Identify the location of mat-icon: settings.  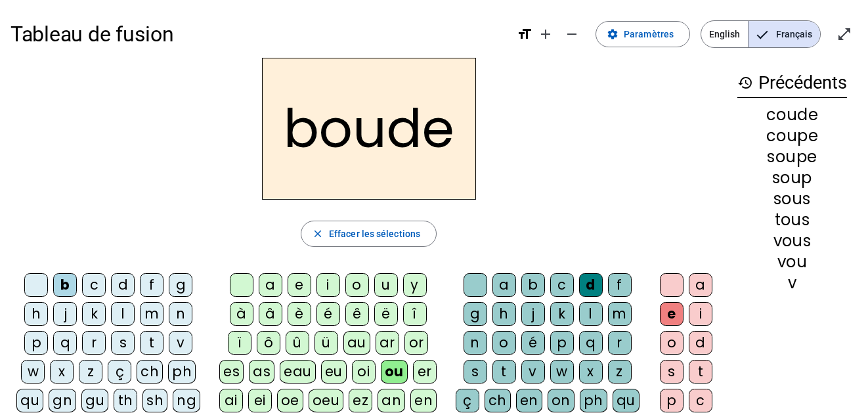
(613, 34).